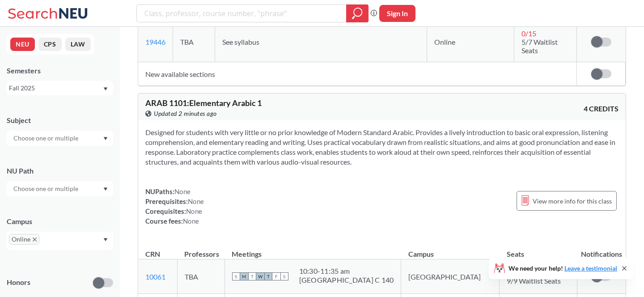 Image resolution: width=644 pixels, height=297 pixels. I want to click on a: 19446, so click(155, 42).